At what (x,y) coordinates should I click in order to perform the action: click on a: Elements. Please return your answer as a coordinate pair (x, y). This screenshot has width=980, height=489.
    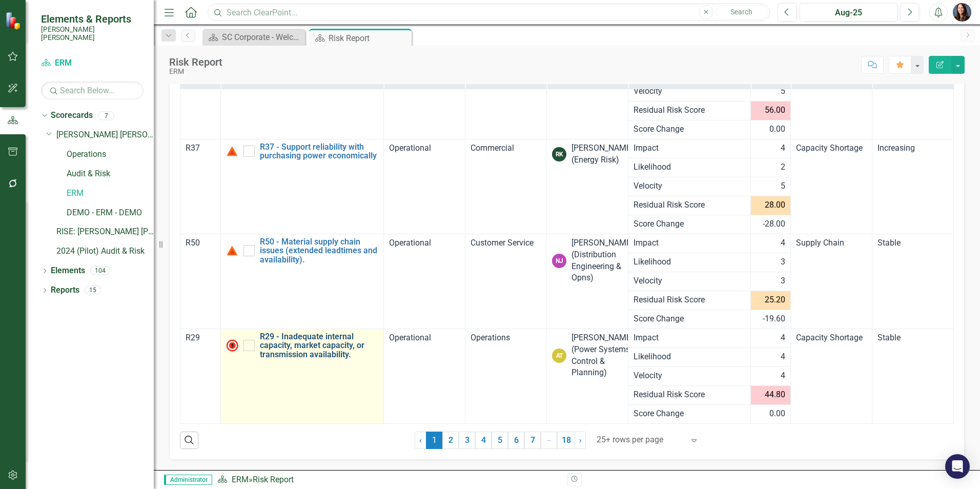
    Looking at the image, I should click on (68, 271).